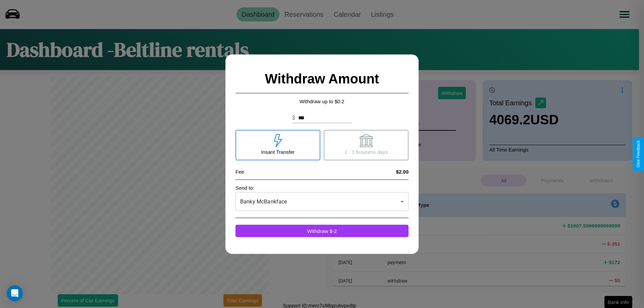 The width and height of the screenshot is (644, 308). Describe the element at coordinates (322, 231) in the screenshot. I see `button: Withdraw $-2` at that location.